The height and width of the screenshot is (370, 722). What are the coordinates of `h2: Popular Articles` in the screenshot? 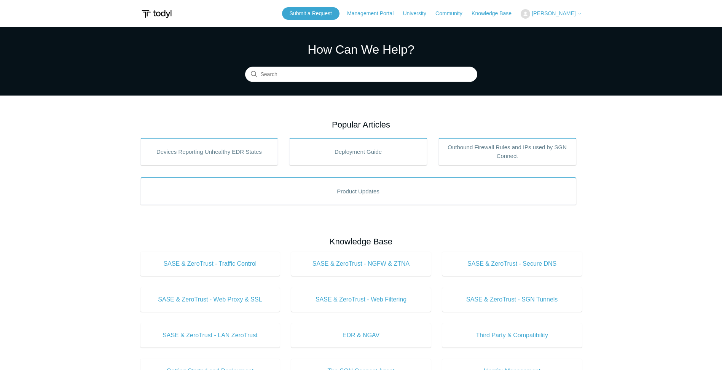 It's located at (361, 124).